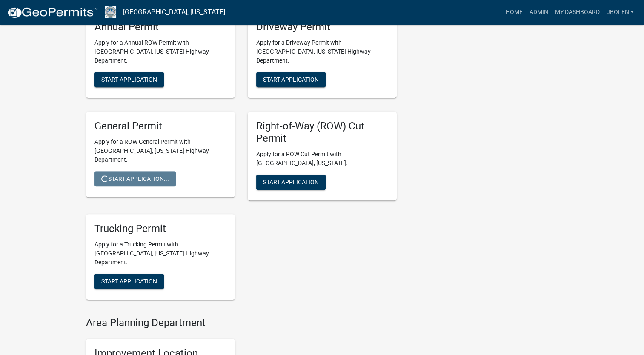 The height and width of the screenshot is (355, 644). What do you see at coordinates (135, 179) in the screenshot?
I see `span: Start Application...` at bounding box center [135, 179].